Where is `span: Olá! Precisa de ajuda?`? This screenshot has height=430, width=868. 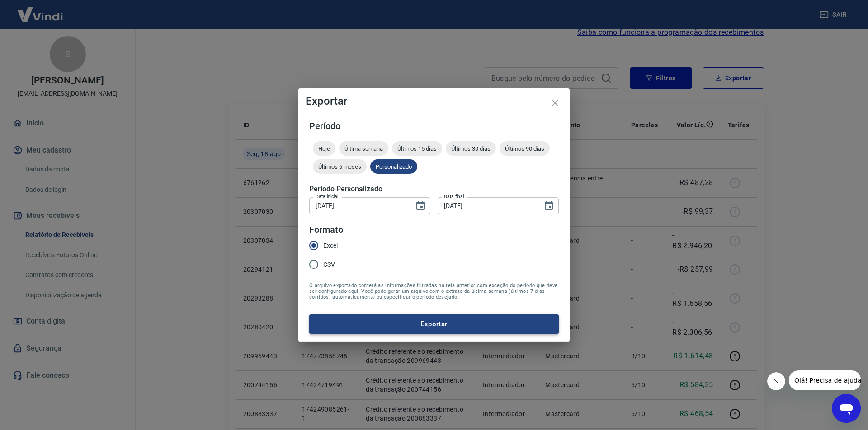 span: Olá! Precisa de ajuda? is located at coordinates (41, 10).